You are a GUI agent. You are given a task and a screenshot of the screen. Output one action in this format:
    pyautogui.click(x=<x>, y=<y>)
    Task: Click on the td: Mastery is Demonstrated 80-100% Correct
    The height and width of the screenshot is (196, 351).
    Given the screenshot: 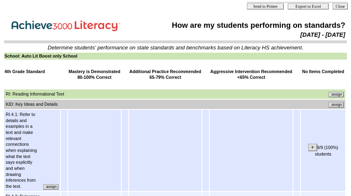 What is the action you would take?
    pyautogui.click(x=94, y=74)
    